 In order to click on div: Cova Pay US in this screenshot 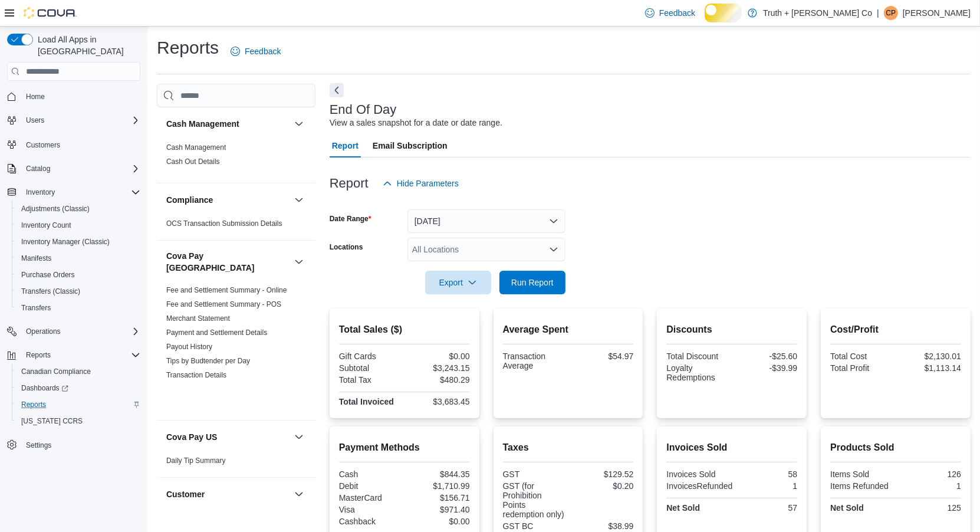, I will do `click(236, 465)`.